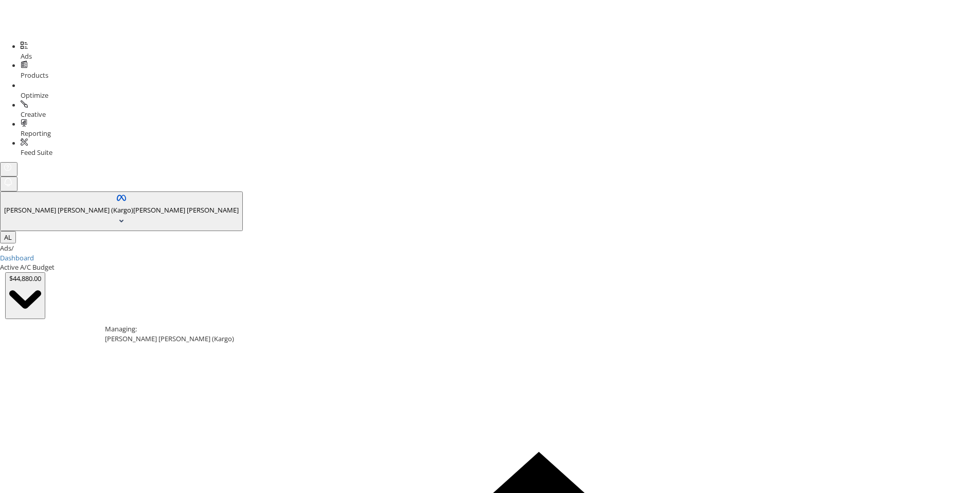 The image size is (980, 493). What do you see at coordinates (8, 237) in the screenshot?
I see `span: AL` at bounding box center [8, 237].